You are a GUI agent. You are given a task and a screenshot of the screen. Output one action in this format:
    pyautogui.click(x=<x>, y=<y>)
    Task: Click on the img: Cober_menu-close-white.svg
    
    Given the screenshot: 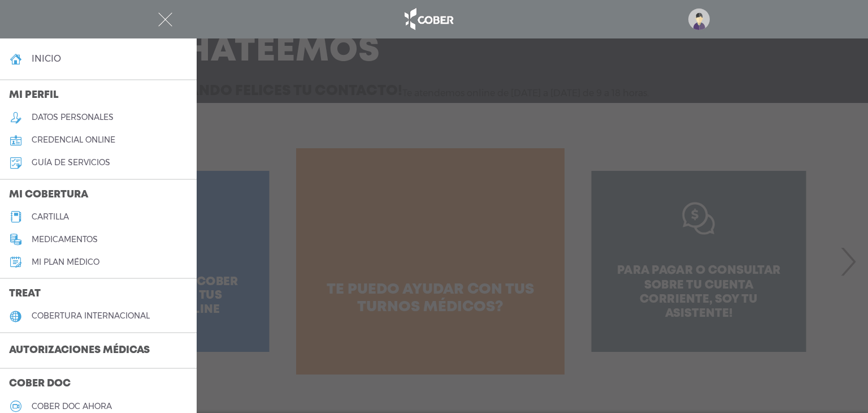 What is the action you would take?
    pyautogui.click(x=166, y=19)
    